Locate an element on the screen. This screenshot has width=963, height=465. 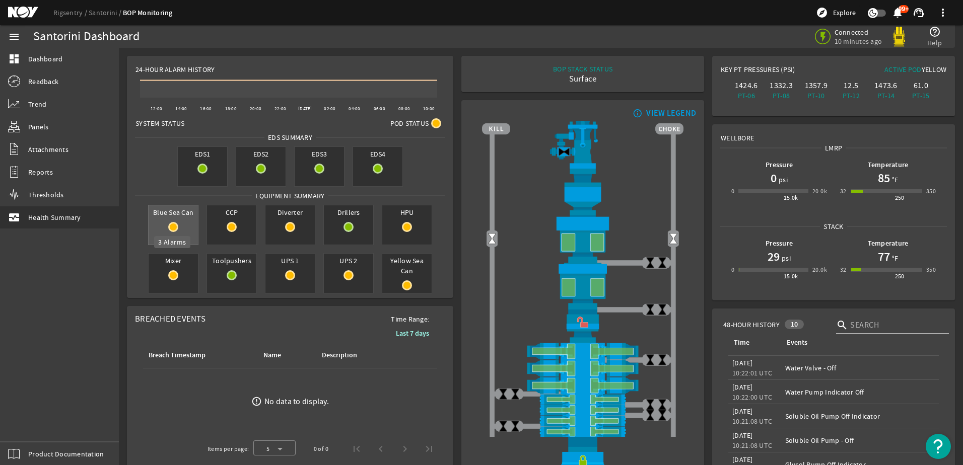
div: Water Pump Indicator Off is located at coordinates (860, 392).